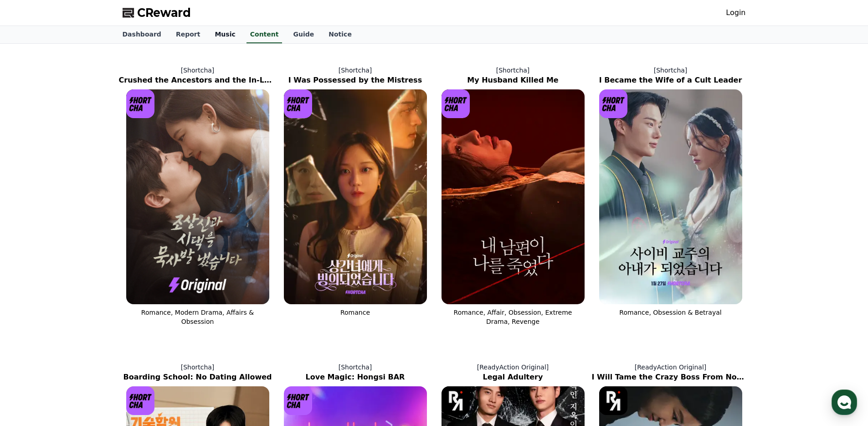 The width and height of the screenshot is (868, 426). Describe the element at coordinates (264, 35) in the screenshot. I see `a: Content` at that location.